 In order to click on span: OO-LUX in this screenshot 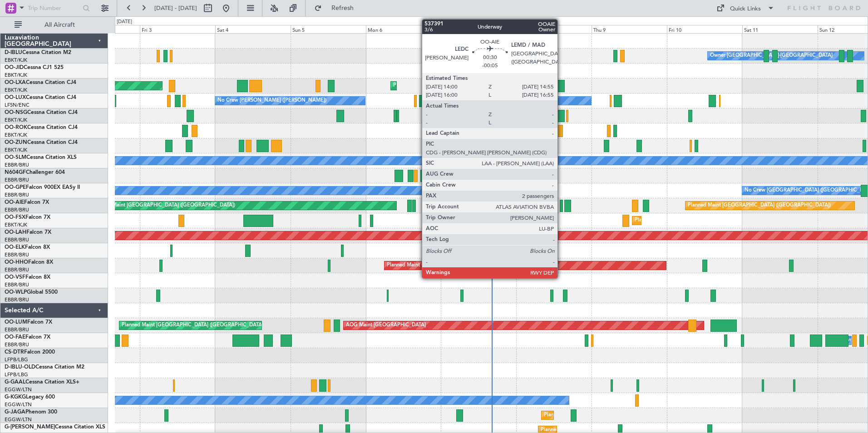, I will do `click(15, 98)`.